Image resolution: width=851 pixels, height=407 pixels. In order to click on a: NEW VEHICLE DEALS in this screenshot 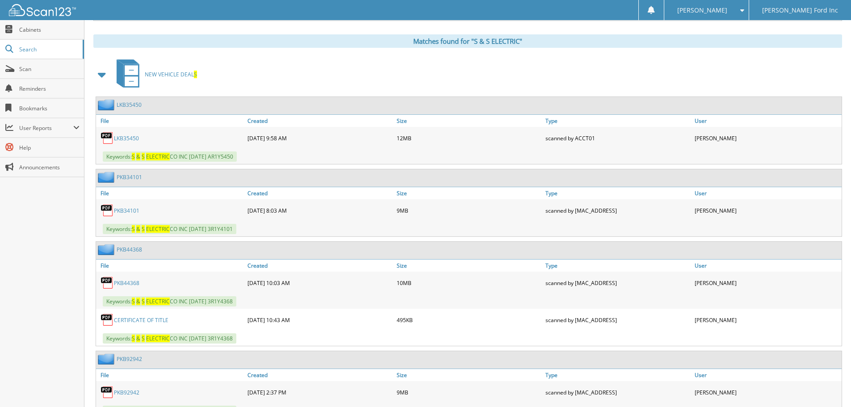, I will do `click(154, 74)`.